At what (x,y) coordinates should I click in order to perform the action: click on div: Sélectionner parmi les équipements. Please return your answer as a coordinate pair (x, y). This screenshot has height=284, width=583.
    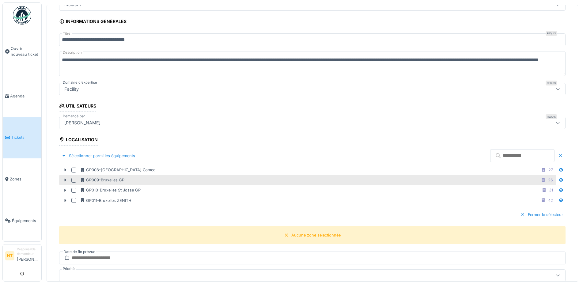
    Looking at the image, I should click on (98, 156).